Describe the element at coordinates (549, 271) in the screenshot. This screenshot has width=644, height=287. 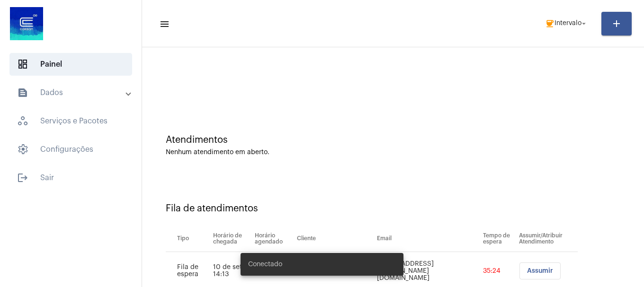
I see `mat-chip-list: selection` at that location.